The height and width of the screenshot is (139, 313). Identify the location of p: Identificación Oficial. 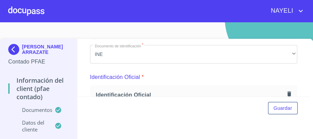
(115, 77).